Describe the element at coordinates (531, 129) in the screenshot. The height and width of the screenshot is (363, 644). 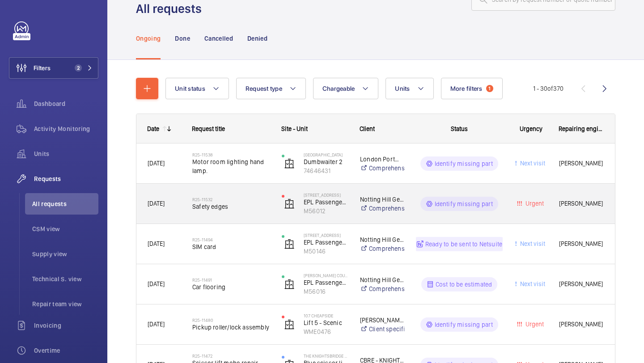
I see `span: Urgency` at that location.